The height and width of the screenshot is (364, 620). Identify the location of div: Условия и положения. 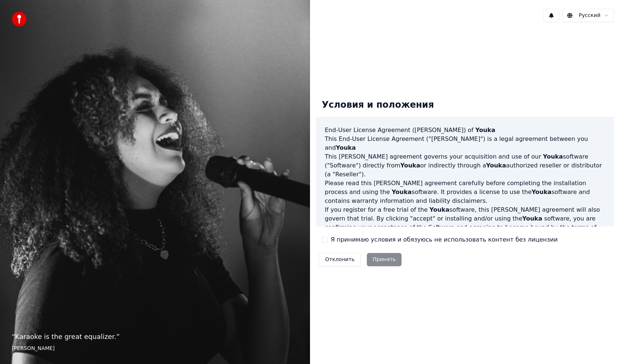
(378, 105).